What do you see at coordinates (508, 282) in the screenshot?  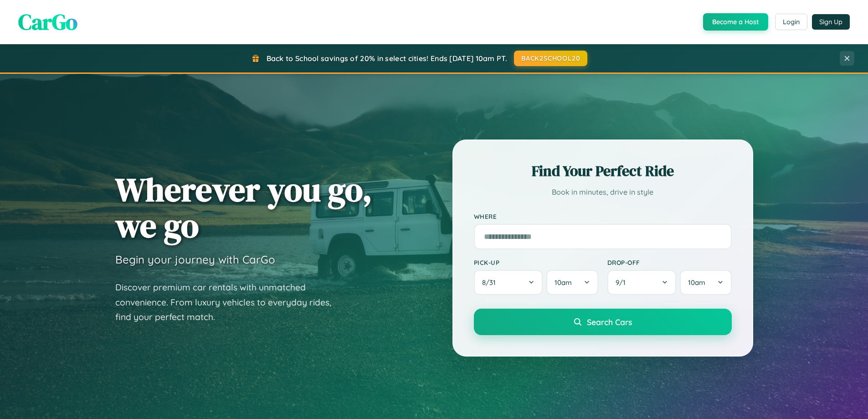 I see `button: 8/31` at bounding box center [508, 282].